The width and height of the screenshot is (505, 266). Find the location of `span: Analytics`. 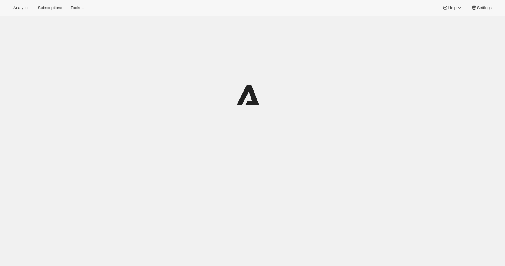

span: Analytics is located at coordinates (21, 8).